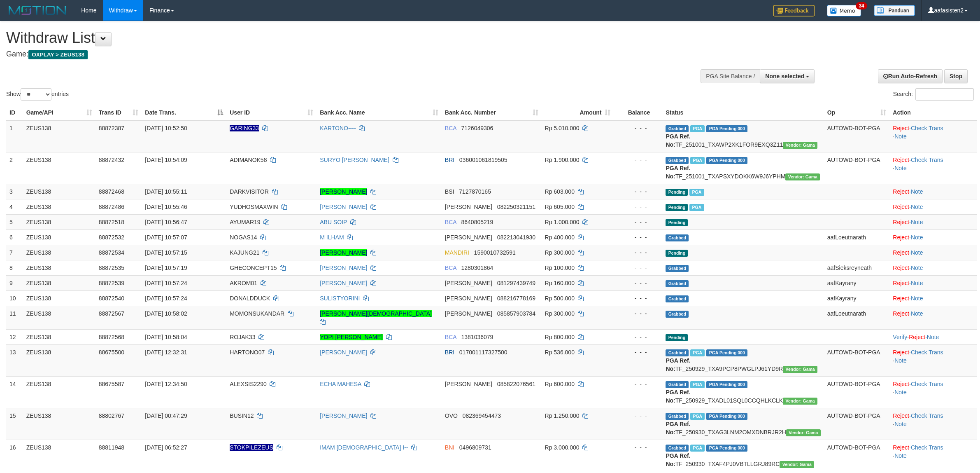 This screenshot has height=473, width=980. I want to click on th: Status, so click(743, 113).